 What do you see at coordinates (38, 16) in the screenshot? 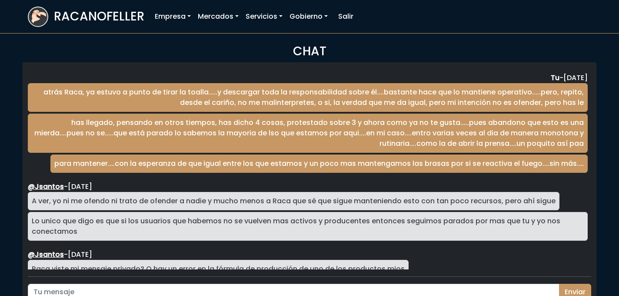
I see `img: logoracarojo.png` at bounding box center [38, 16].